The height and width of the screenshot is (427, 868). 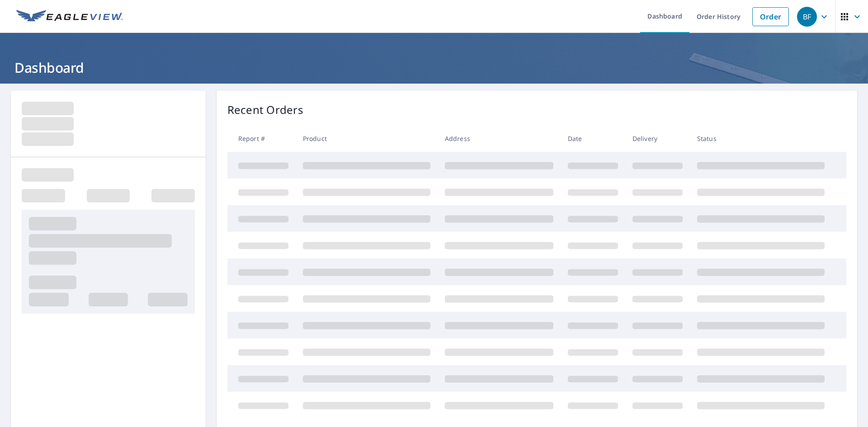 I want to click on th: Delivery, so click(x=658, y=139).